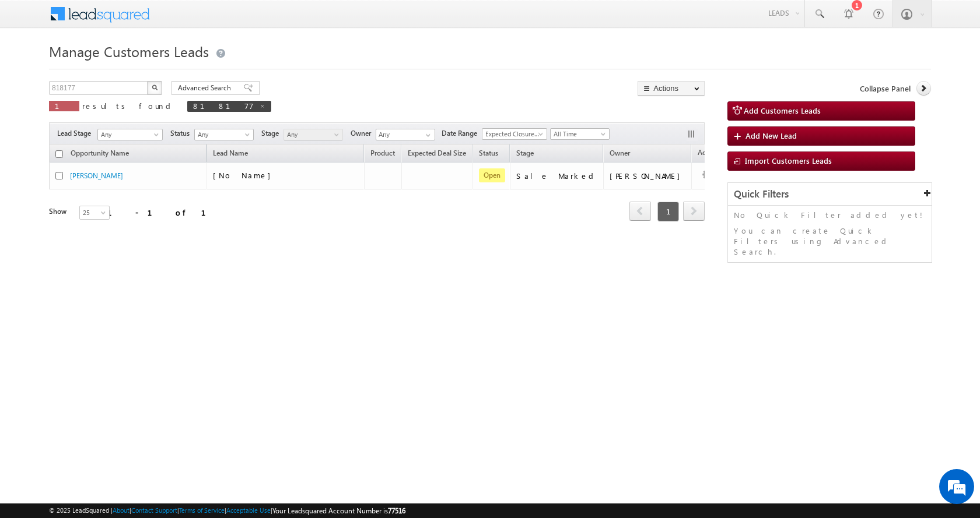 This screenshot has width=980, height=518. Describe the element at coordinates (788, 160) in the screenshot. I see `span: Import Customers Leads` at that location.